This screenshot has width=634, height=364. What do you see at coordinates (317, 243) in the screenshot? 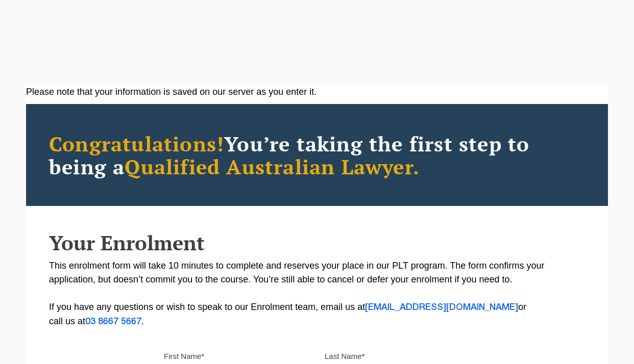
I see `h2: Your Enrolment` at bounding box center [317, 243].